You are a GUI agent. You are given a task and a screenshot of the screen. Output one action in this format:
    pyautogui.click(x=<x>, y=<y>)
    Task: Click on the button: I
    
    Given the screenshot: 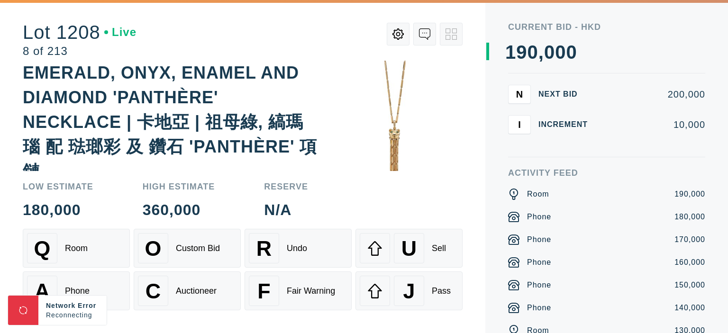 What is the action you would take?
    pyautogui.click(x=520, y=125)
    